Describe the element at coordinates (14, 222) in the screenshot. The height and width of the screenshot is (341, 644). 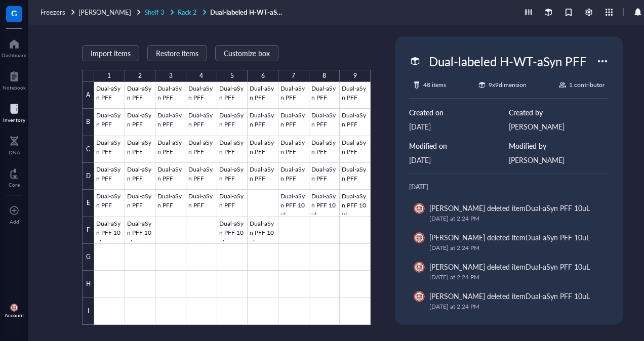
I see `div: Add` at that location.